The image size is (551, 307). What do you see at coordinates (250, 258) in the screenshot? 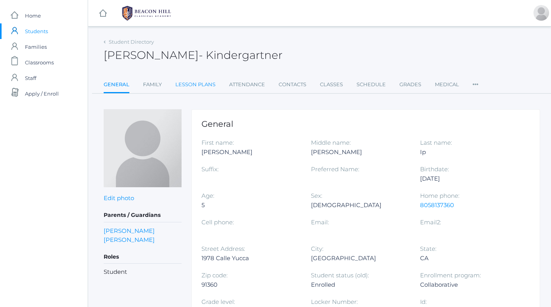
I see `div: 1978 Calle Yucca` at bounding box center [250, 258].